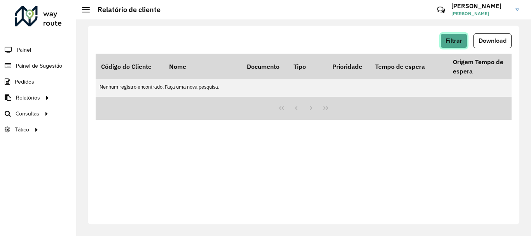 The height and width of the screenshot is (236, 531). Describe the element at coordinates (454, 40) in the screenshot. I see `span: Filtrar` at that location.